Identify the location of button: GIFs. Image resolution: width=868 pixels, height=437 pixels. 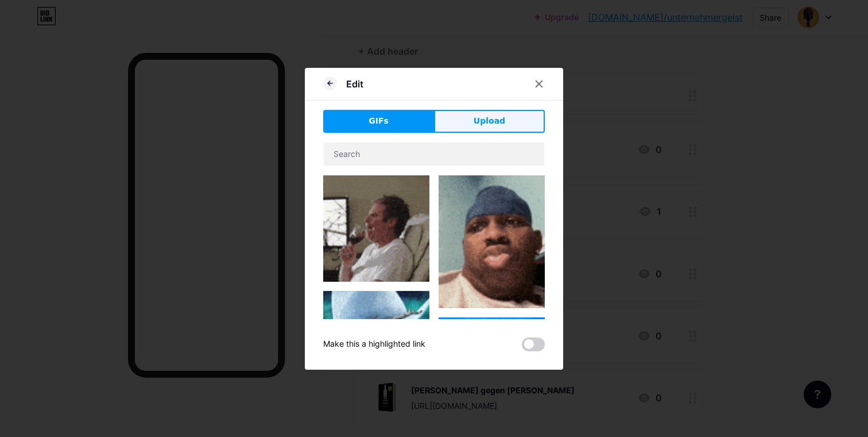
(378, 121).